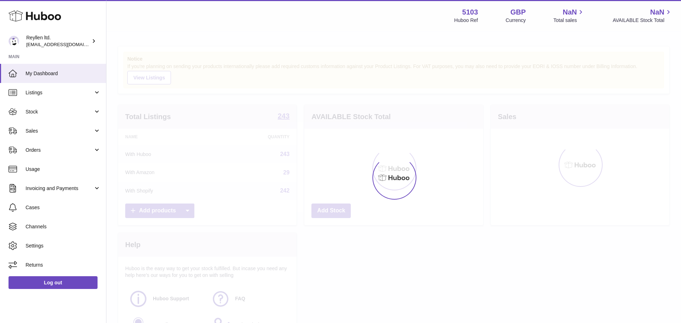 The image size is (681, 323). What do you see at coordinates (63, 169) in the screenshot?
I see `span: Usage` at bounding box center [63, 169].